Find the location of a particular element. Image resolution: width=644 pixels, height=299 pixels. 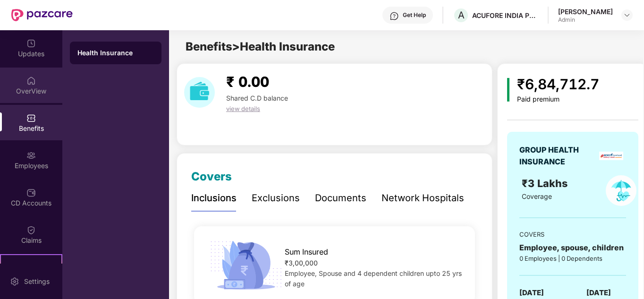

img: svg+xml;base64,PHN2ZyBpZD0iQmVuZWZpdHMiIHhtbG5zPSJodHRwOi8vd3d3LnczLm9yZy8yMDAwL3N2ZyIgd2lkdGg9Ij... is located at coordinates (31, 118).